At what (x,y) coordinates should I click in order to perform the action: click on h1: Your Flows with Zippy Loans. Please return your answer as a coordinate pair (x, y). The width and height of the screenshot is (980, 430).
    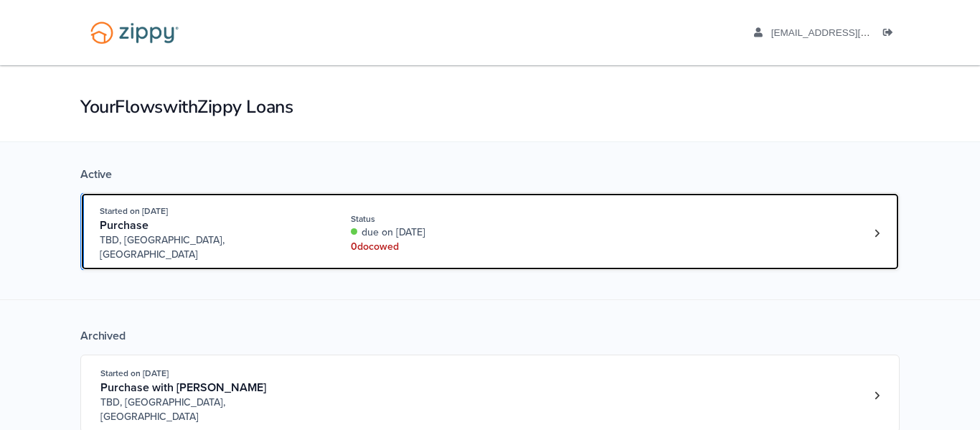
    Looking at the image, I should click on (490, 107).